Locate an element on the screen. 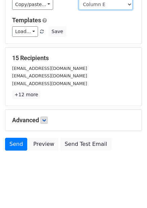  a: Send Test Email is located at coordinates (86, 144).